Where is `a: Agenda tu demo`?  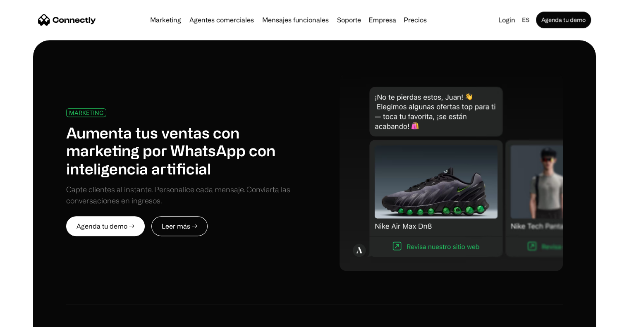
a: Agenda tu demo is located at coordinates (563, 20).